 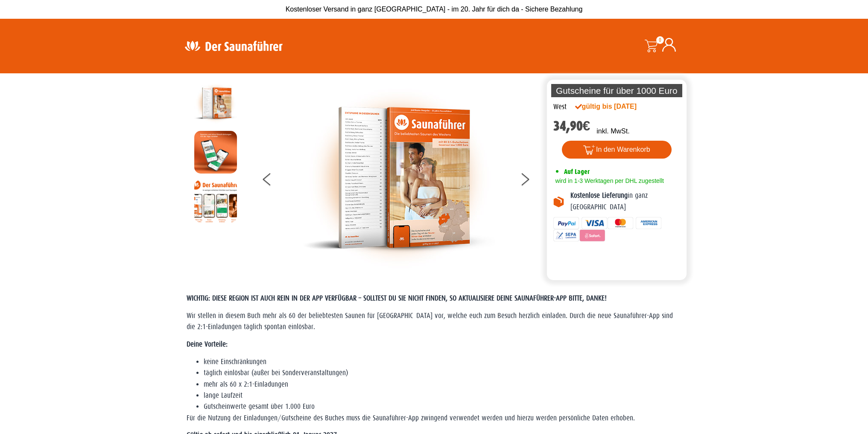 What do you see at coordinates (612, 132) in the screenshot?
I see `p: inkl. MwSt.` at bounding box center [612, 132].